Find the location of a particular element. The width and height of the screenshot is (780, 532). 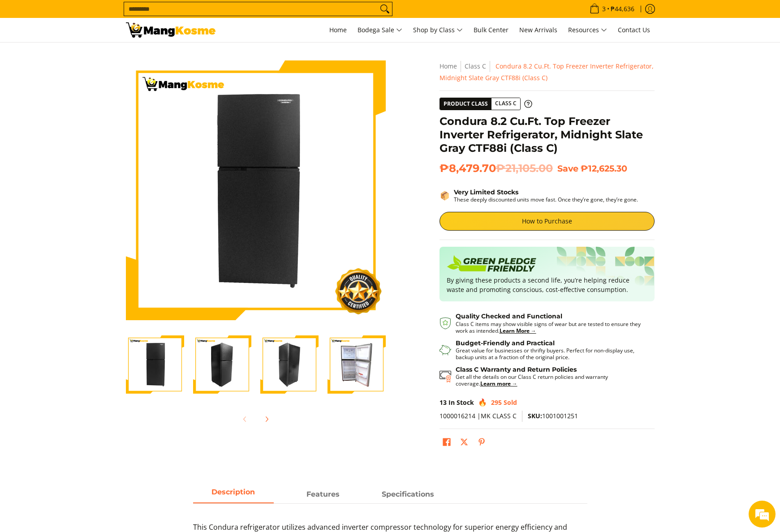

span: Sold is located at coordinates (510, 402).